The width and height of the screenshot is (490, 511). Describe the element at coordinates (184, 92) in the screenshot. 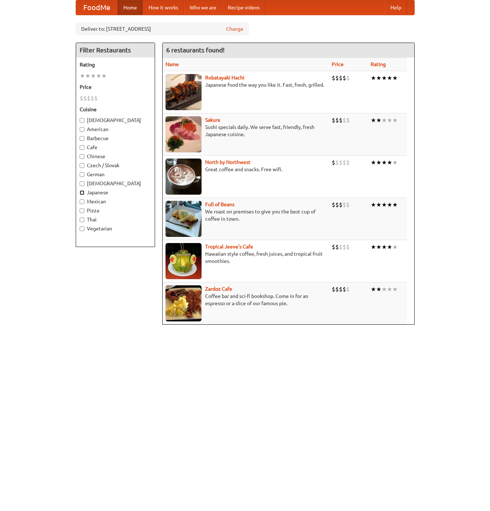

I see `img: robatayaki.jpg` at that location.